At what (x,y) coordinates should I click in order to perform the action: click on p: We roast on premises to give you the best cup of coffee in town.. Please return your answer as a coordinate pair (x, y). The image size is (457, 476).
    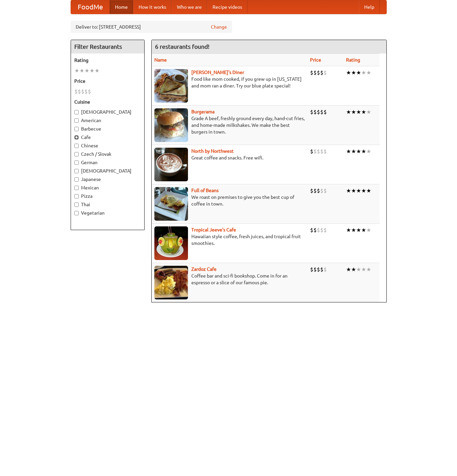
    Looking at the image, I should click on (229, 200).